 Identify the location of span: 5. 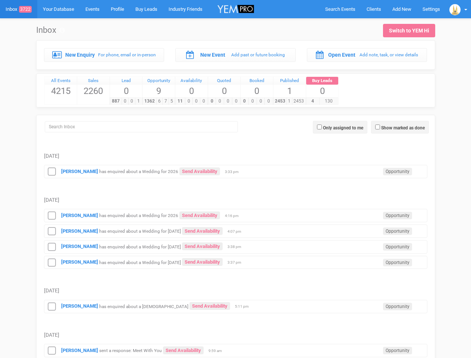
(172, 101).